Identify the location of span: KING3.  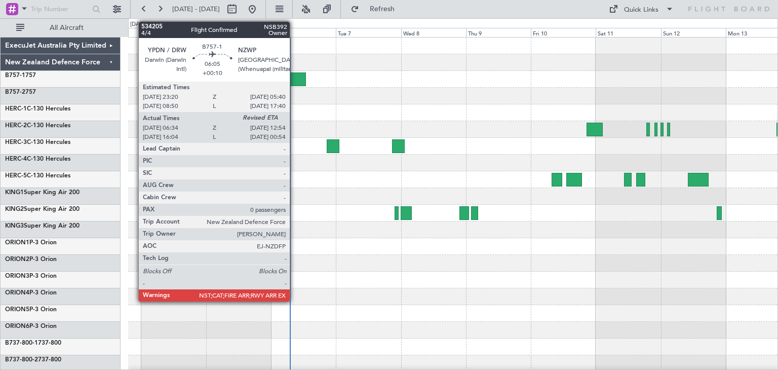
(14, 226).